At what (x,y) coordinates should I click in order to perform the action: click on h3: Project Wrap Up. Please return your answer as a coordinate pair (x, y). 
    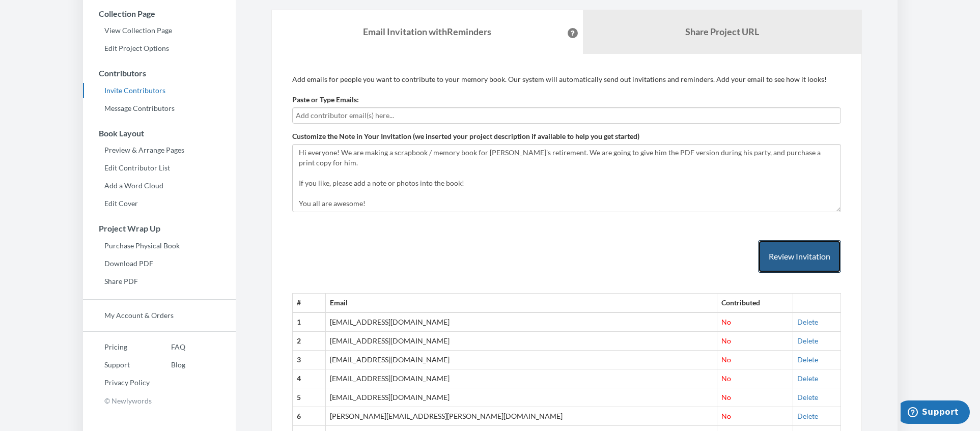
    Looking at the image, I should click on (160, 229).